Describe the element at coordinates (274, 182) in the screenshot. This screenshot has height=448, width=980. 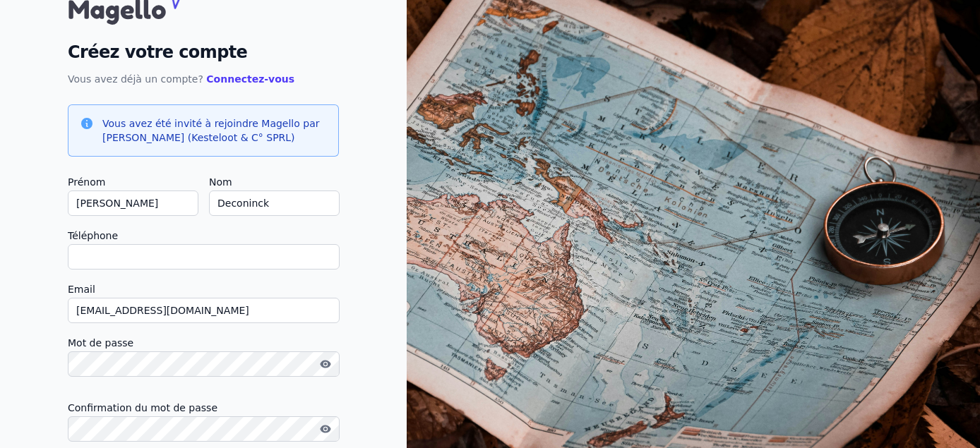
I see `label: Nom` at that location.